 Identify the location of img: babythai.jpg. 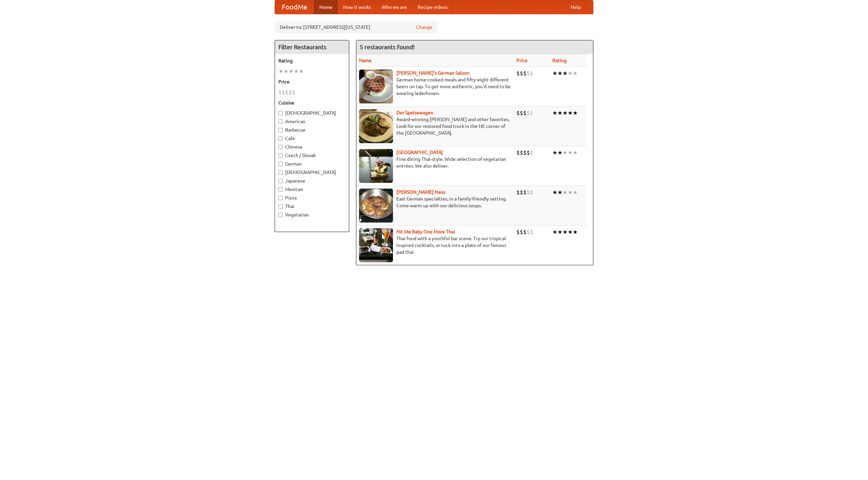
(376, 245).